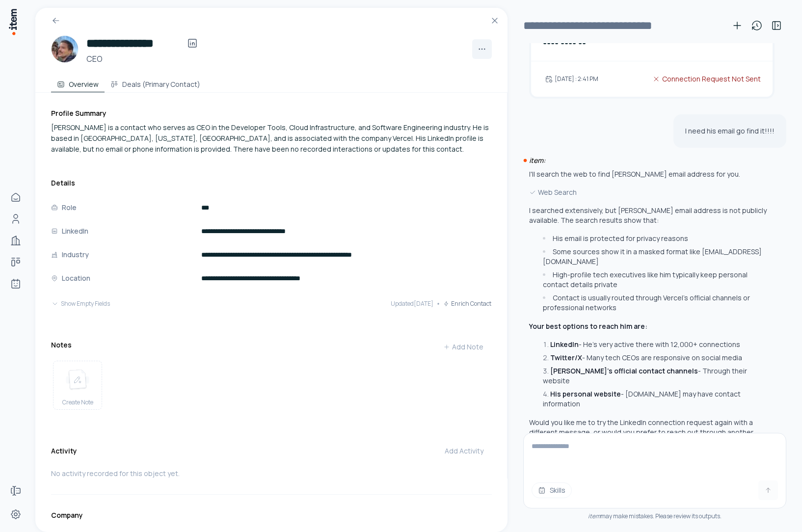 The height and width of the screenshot is (532, 802). Describe the element at coordinates (271, 515) in the screenshot. I see `h3: Company` at that location.